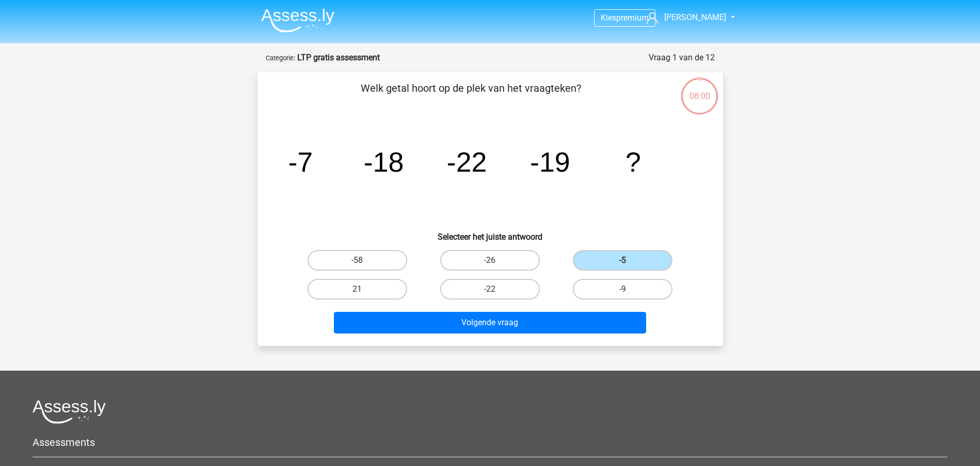 The image size is (980, 466). Describe the element at coordinates (490, 260) in the screenshot. I see `label: -26` at that location.